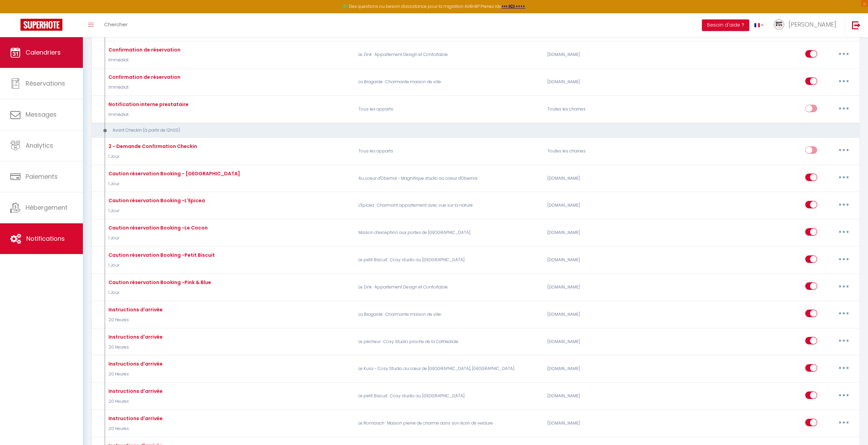 The height and width of the screenshot is (445, 868). Describe the element at coordinates (43, 52) in the screenshot. I see `span: Calendriers` at that location.